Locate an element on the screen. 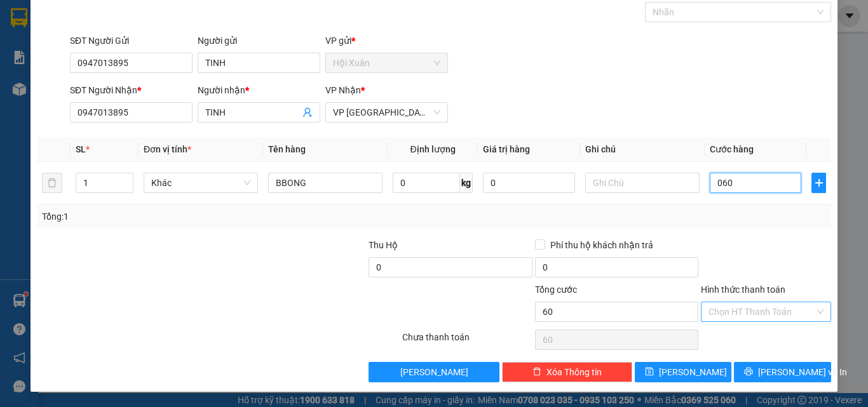 The image size is (868, 407). div: SĐT Người Gửi is located at coordinates (131, 41).